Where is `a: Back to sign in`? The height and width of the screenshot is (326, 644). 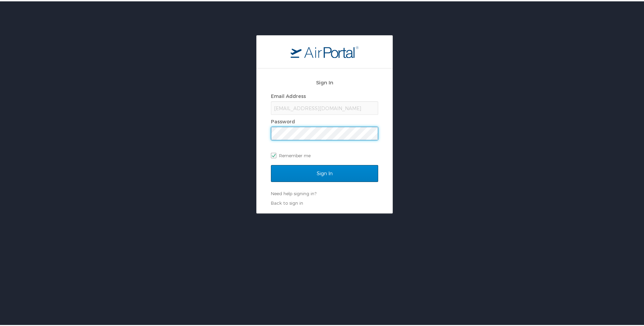
a: Back to sign in is located at coordinates (286, 202).